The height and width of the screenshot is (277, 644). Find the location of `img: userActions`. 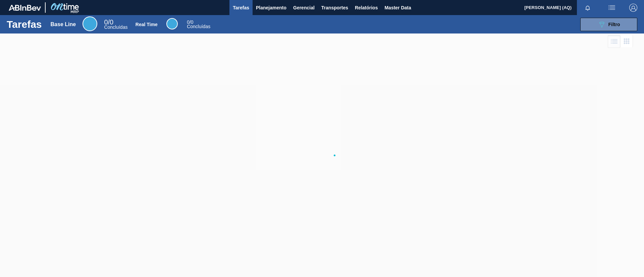

img: userActions is located at coordinates (611, 8).